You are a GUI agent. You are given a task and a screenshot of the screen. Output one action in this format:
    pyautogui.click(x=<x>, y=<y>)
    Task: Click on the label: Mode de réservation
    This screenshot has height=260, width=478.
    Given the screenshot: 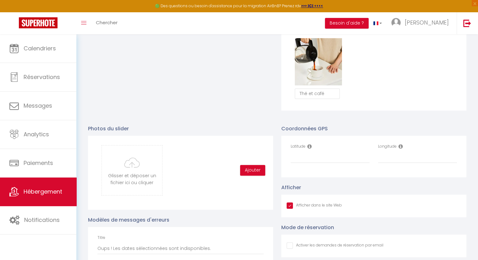 What is the action you would take?
    pyautogui.click(x=308, y=227)
    